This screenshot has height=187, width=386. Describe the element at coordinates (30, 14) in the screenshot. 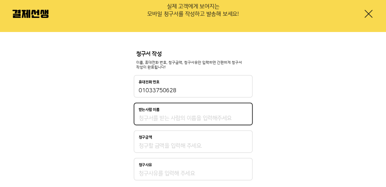

I see `img: 결제선생` at that location.